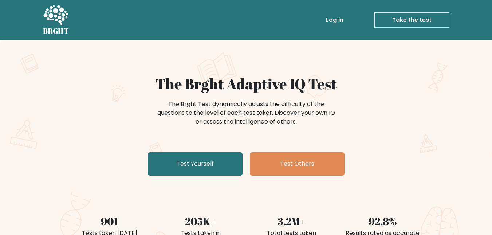 The image size is (492, 235). I want to click on a: Test Yourself, so click(195, 164).